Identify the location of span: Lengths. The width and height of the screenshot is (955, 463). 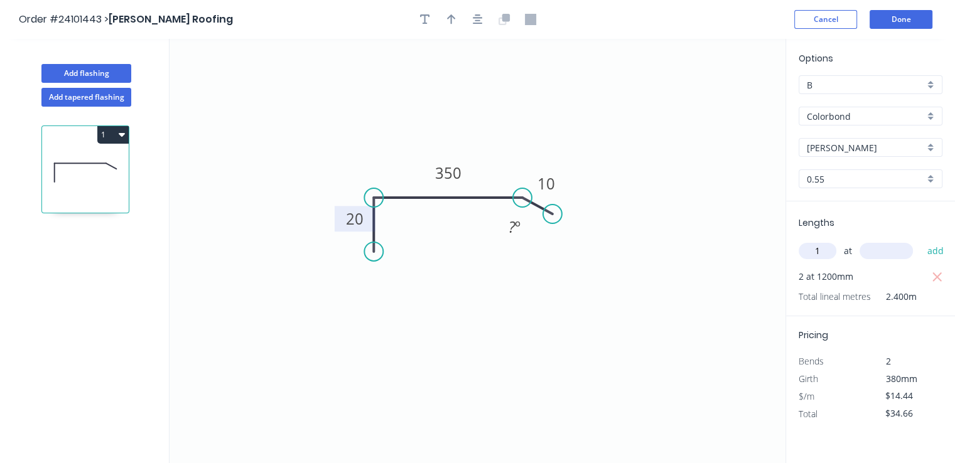
(816, 223).